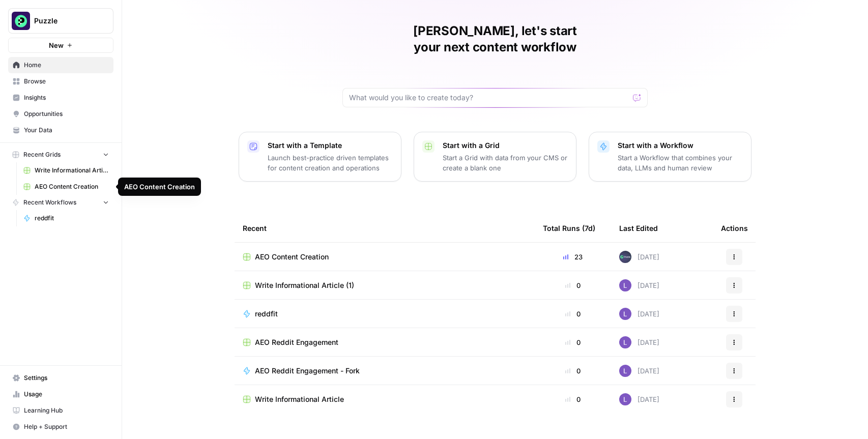 The width and height of the screenshot is (868, 439). Describe the element at coordinates (384, 228) in the screenshot. I see `div: Recent` at that location.